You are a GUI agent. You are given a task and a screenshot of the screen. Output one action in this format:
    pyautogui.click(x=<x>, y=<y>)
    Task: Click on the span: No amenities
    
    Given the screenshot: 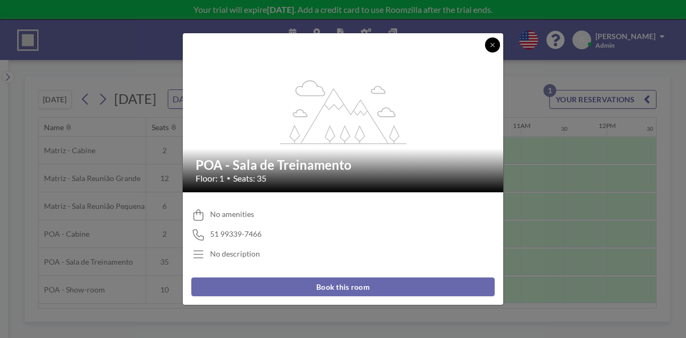 What is the action you would take?
    pyautogui.click(x=232, y=214)
    